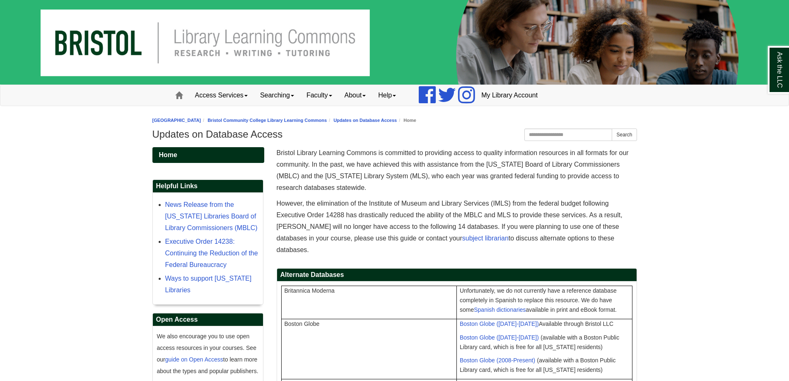  Describe the element at coordinates (406, 120) in the screenshot. I see `li: Home` at that location.